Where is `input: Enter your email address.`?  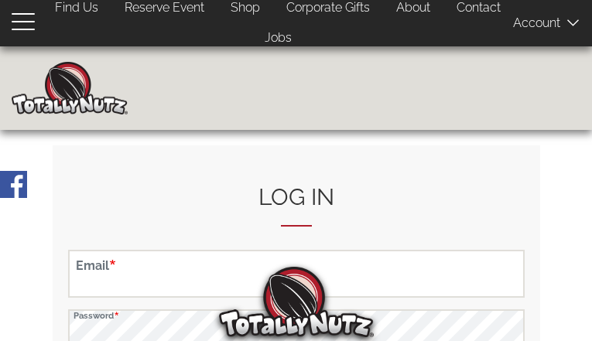 input: Enter your email address. is located at coordinates (296, 274).